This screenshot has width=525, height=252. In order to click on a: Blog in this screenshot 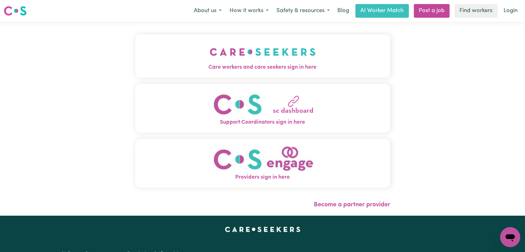, I will do `click(343, 11)`.